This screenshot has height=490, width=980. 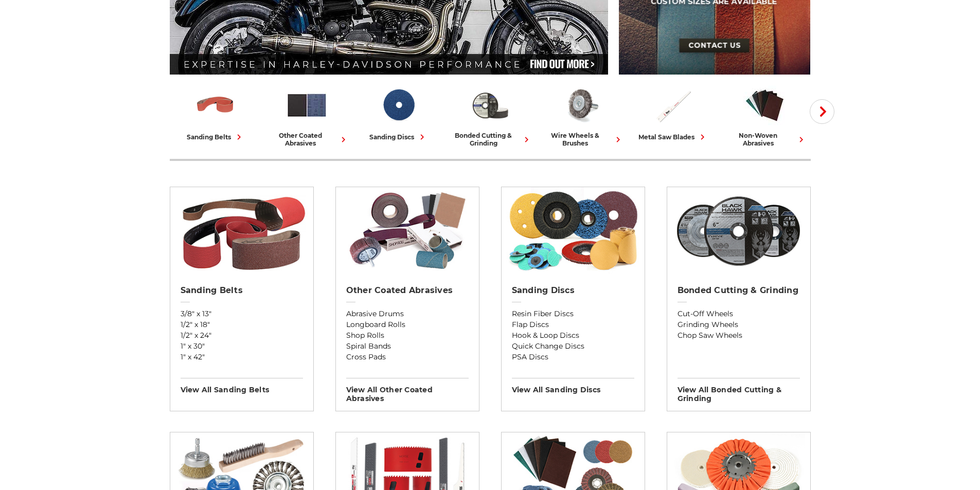 What do you see at coordinates (765, 105) in the screenshot?
I see `img: Non-woven Abrasives` at bounding box center [765, 105].